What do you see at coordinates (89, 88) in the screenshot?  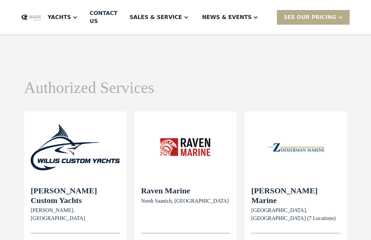 I see `h1: Authorized Services` at bounding box center [89, 88].